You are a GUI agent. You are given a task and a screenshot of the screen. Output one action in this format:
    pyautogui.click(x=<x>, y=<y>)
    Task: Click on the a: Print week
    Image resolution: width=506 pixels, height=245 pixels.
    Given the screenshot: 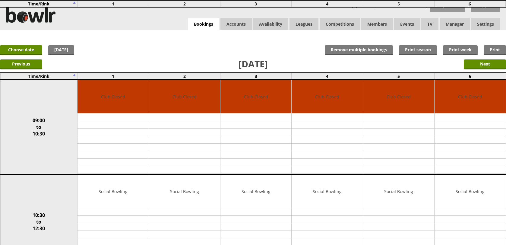 What is the action you would take?
    pyautogui.click(x=460, y=50)
    